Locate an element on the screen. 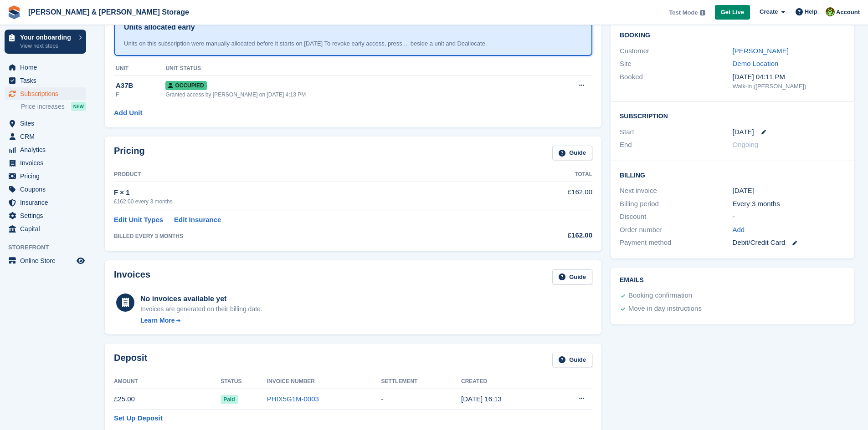 The height and width of the screenshot is (430, 868). p: View next steps is located at coordinates (47, 46).